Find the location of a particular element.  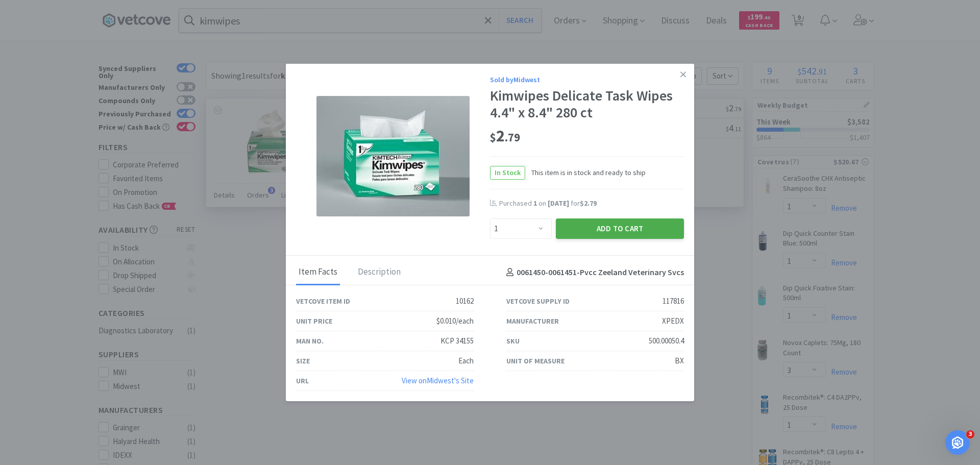

div: Vetcove Item ID is located at coordinates (323, 301).